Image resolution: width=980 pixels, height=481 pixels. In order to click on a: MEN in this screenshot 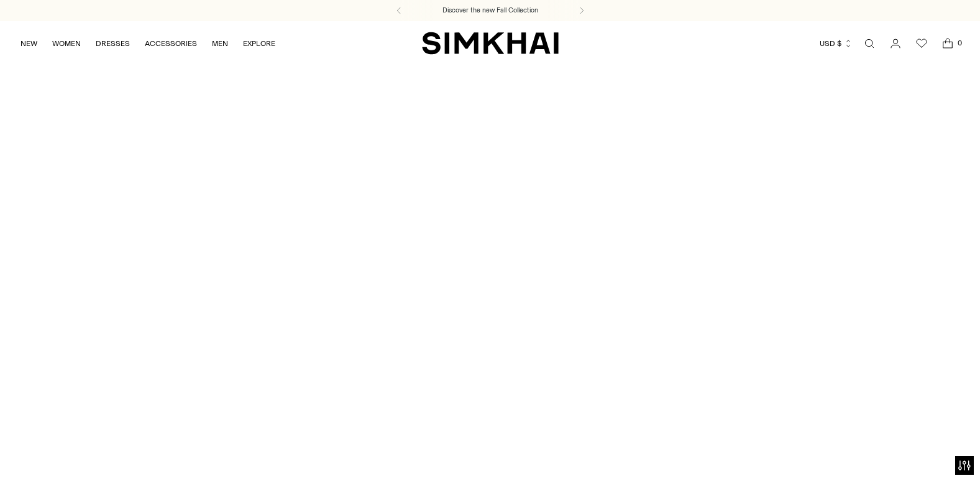, I will do `click(220, 44)`.